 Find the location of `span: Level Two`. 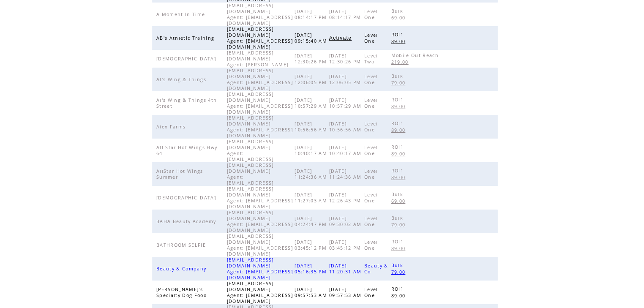

span: Level Two is located at coordinates (371, 59).